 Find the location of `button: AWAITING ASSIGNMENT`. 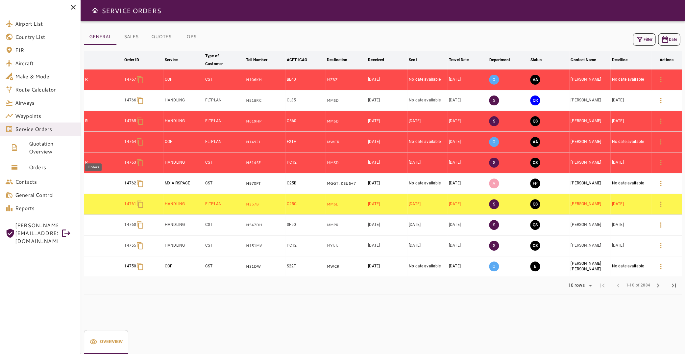

button: AWAITING ASSIGNMENT is located at coordinates (535, 80).